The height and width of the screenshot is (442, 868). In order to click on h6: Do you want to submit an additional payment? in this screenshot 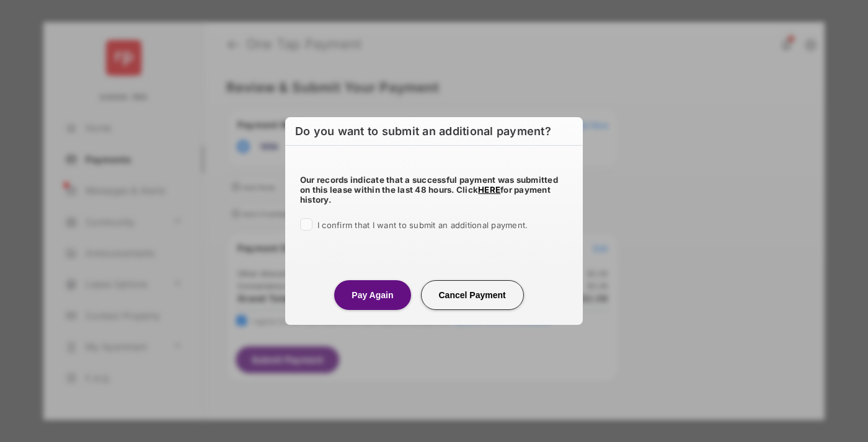, I will do `click(434, 131)`.